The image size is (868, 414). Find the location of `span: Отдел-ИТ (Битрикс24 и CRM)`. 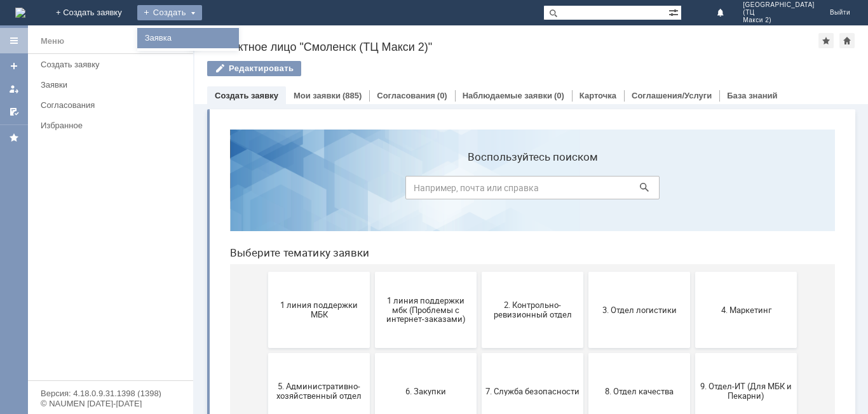

span: Отдел-ИТ (Битрикс24 и CRM) is located at coordinates (206, 353).